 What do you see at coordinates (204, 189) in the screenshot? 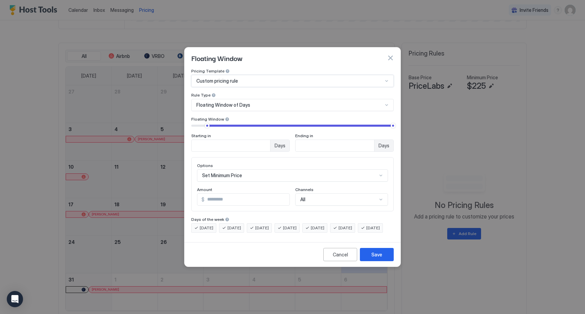
I see `span: Amount` at bounding box center [204, 189].